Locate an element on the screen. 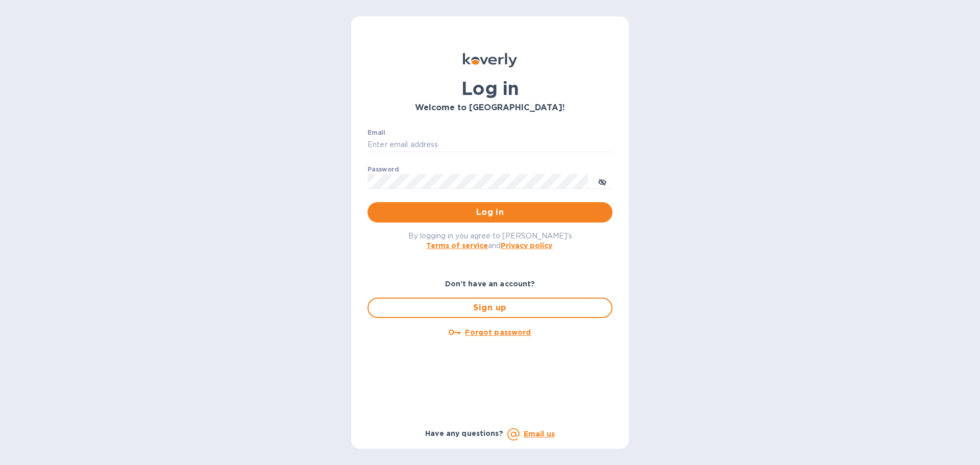 Image resolution: width=980 pixels, height=465 pixels. a: Email us is located at coordinates (539, 434).